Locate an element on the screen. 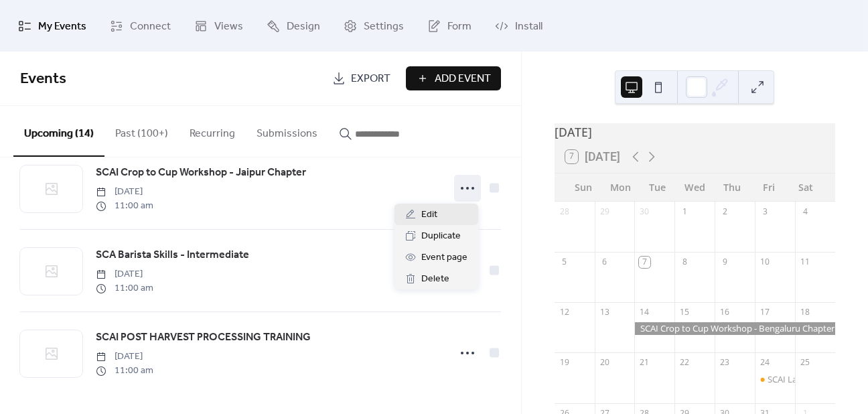  div: 9 is located at coordinates (725, 262).